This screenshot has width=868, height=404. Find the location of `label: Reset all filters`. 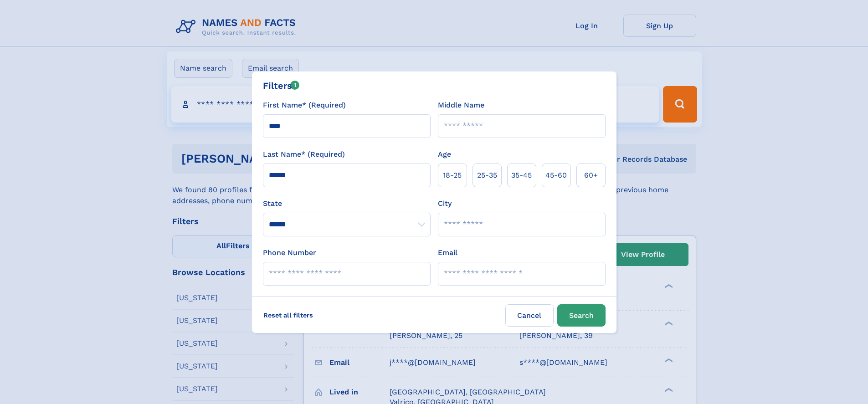

label: Reset all filters is located at coordinates (288, 315).